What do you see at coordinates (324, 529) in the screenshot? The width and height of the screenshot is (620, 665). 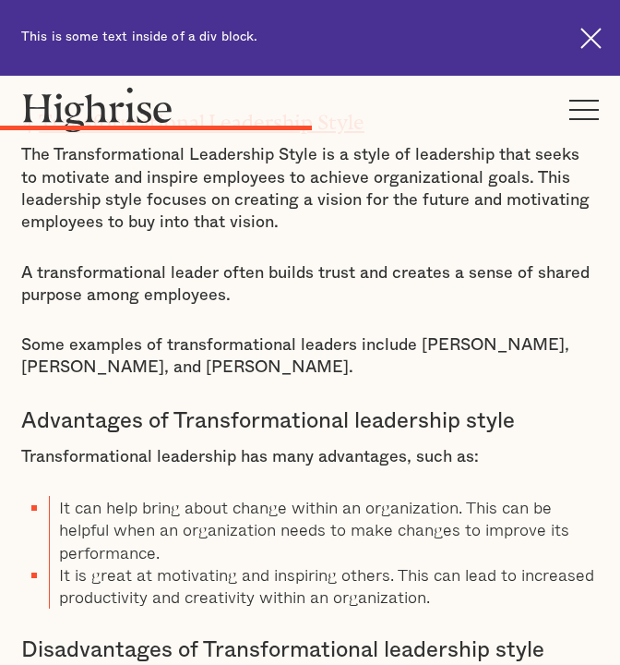 I see `li: It can help bring about change within an organization. This can be helpful when an organization n...` at bounding box center [324, 529].